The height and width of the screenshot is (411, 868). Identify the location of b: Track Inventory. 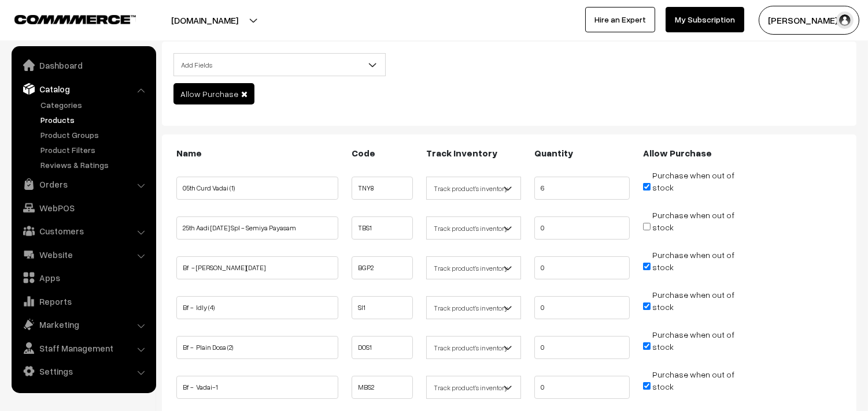
(461, 153).